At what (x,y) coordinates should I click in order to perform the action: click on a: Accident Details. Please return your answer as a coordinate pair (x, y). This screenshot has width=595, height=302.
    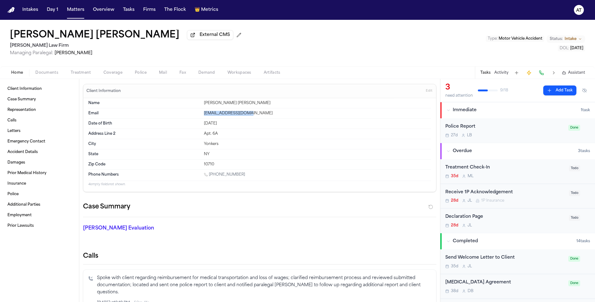
    Looking at the image, I should click on (39, 152).